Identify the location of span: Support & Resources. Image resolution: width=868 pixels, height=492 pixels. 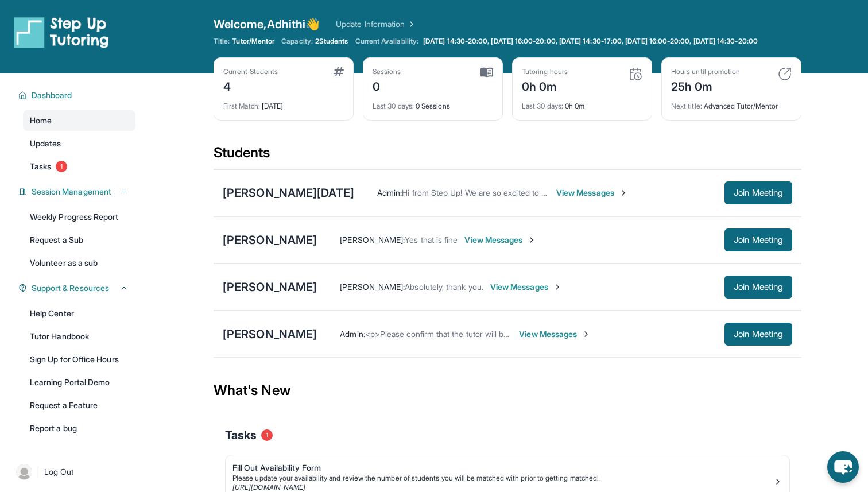
(70, 288).